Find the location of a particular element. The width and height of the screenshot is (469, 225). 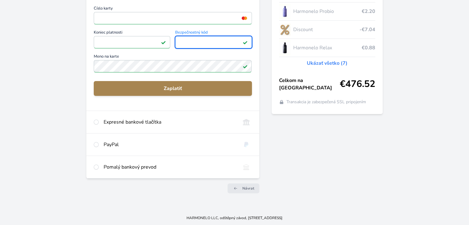

img: paypal.svg is located at coordinates (246, 145).